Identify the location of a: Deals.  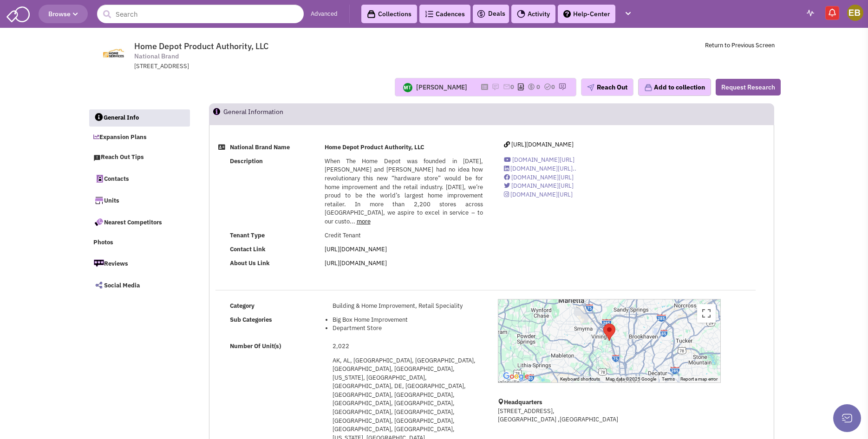
(491, 14).